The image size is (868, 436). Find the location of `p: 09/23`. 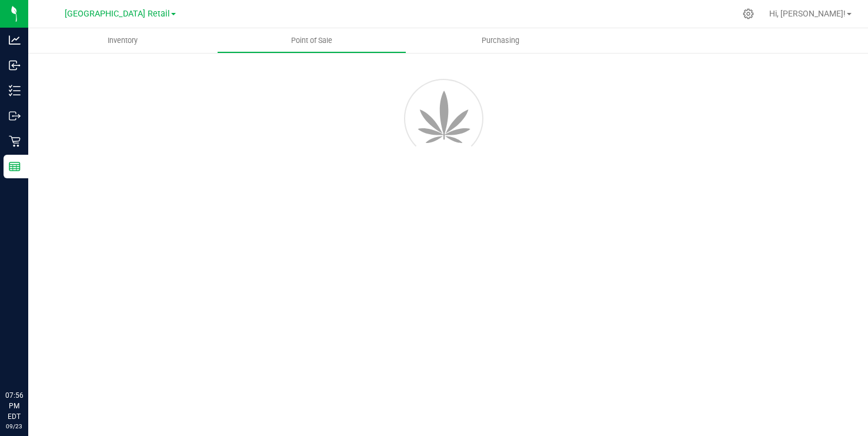

p: 09/23 is located at coordinates (14, 426).